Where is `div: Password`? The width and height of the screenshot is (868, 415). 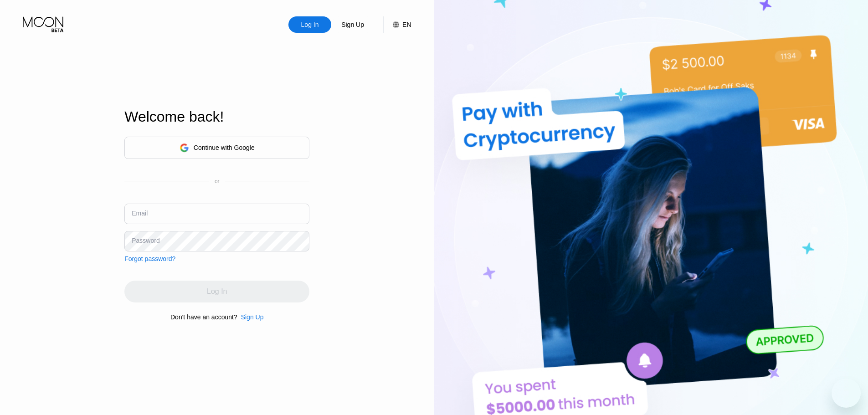 div: Password is located at coordinates (146, 241).